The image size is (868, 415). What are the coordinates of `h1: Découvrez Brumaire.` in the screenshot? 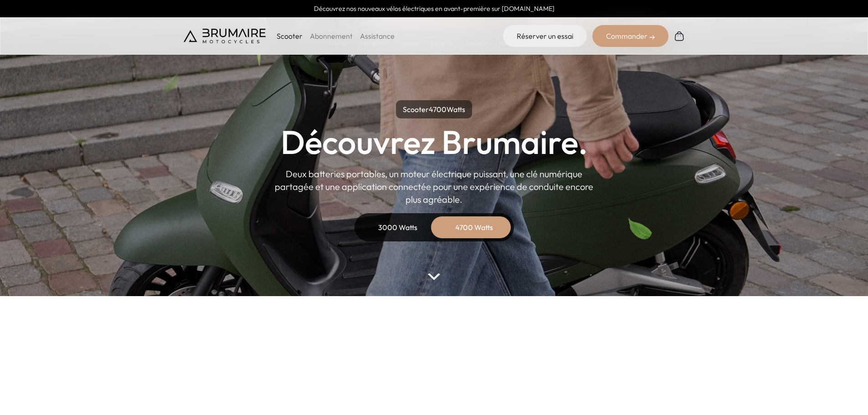 It's located at (434, 142).